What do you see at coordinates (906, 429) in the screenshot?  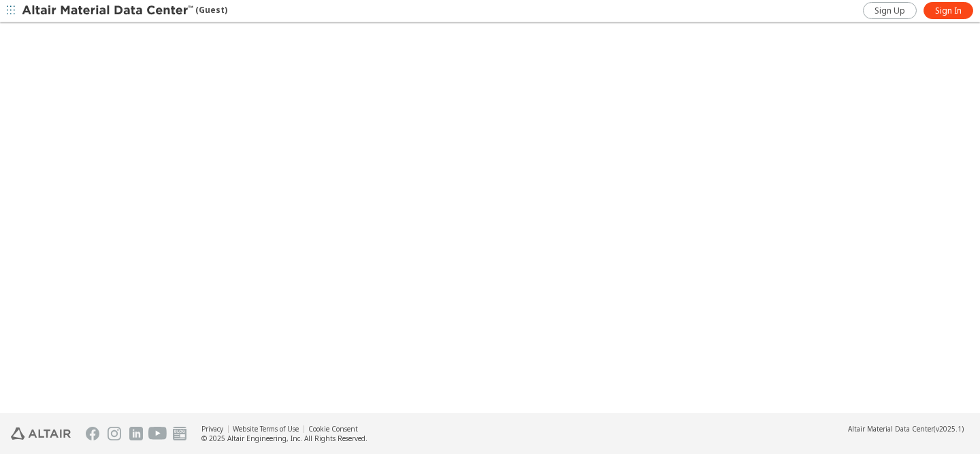 I see `div: (v2025.1)` at bounding box center [906, 429].